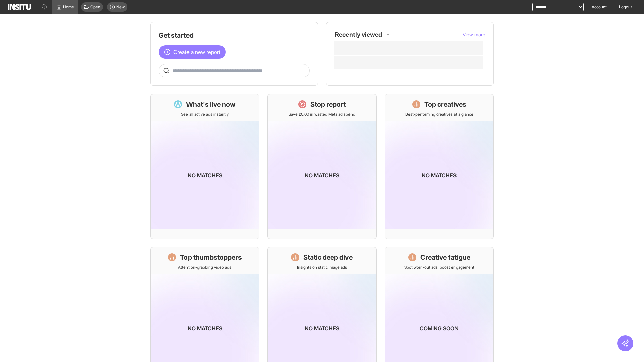 The height and width of the screenshot is (362, 644). What do you see at coordinates (322, 166) in the screenshot?
I see `a: Stop reportSave £0.00 in wasted Meta ad spendNo matches` at bounding box center [322, 166].